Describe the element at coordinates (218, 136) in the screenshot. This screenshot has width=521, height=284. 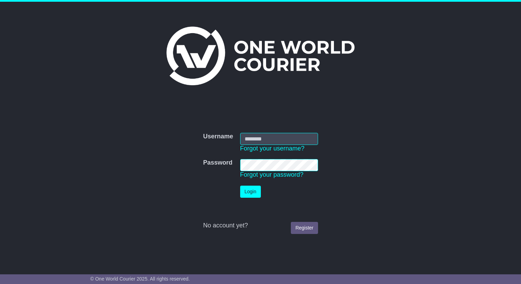
I see `label: Username` at that location.